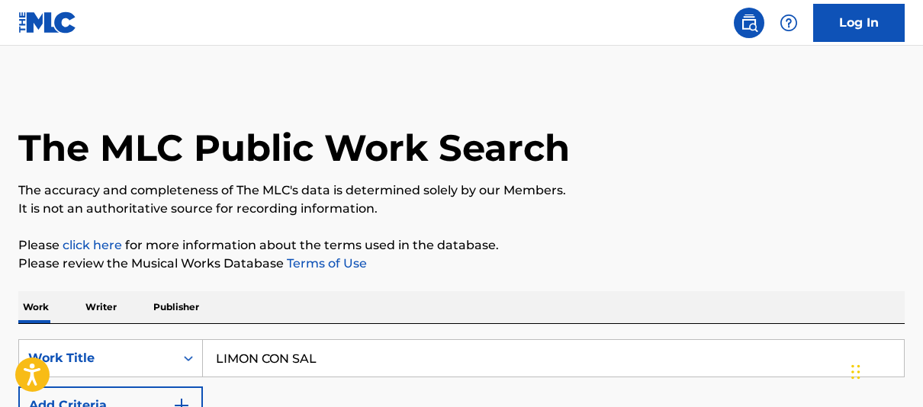 The height and width of the screenshot is (407, 923). I want to click on img: MLC Logo, so click(47, 22).